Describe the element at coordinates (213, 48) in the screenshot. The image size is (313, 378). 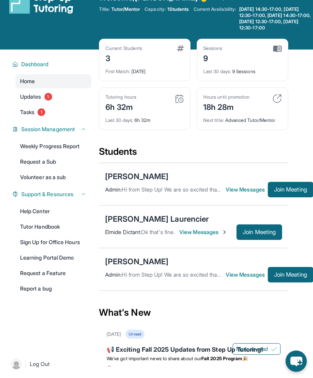
I see `div: Sessions` at that location.